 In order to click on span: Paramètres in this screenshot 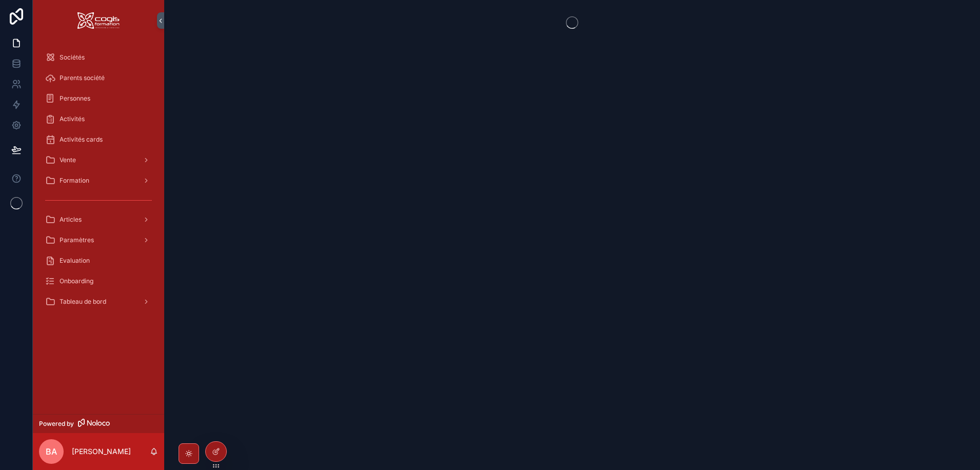, I will do `click(76, 240)`.